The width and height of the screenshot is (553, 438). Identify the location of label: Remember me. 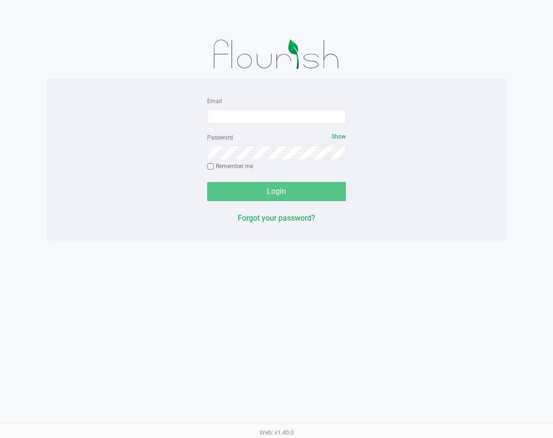
(230, 166).